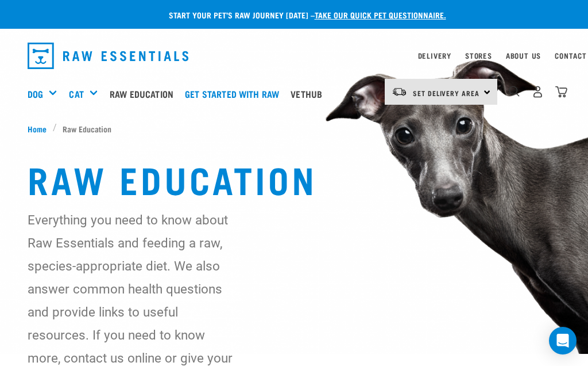 The height and width of the screenshot is (366, 588). Describe the element at coordinates (380, 15) in the screenshot. I see `a: take our quick pet questionnaire.` at that location.